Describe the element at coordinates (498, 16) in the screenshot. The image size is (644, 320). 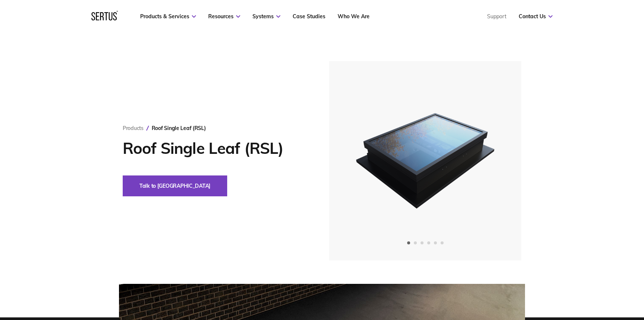
I see `a: Support` at that location.